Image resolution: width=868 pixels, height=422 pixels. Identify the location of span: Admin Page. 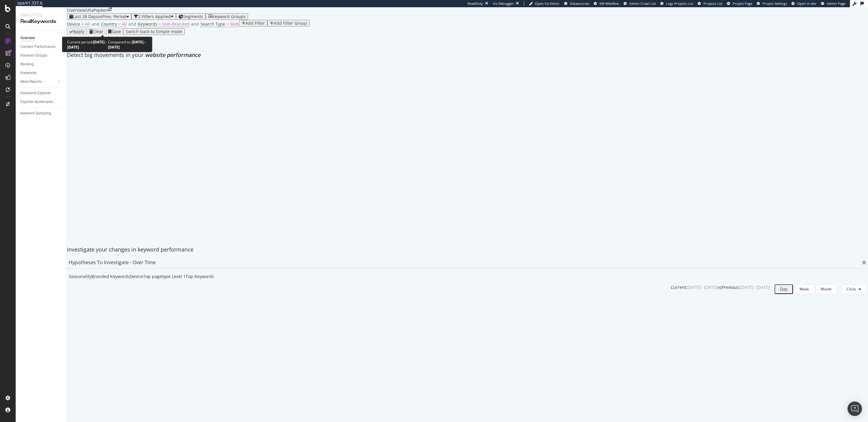
(836, 3).